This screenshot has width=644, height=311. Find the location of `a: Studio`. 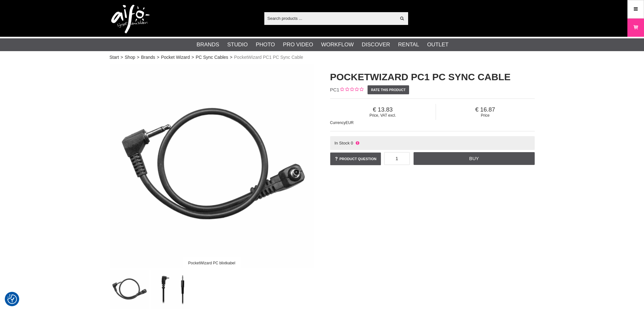

a: Studio is located at coordinates (237, 45).